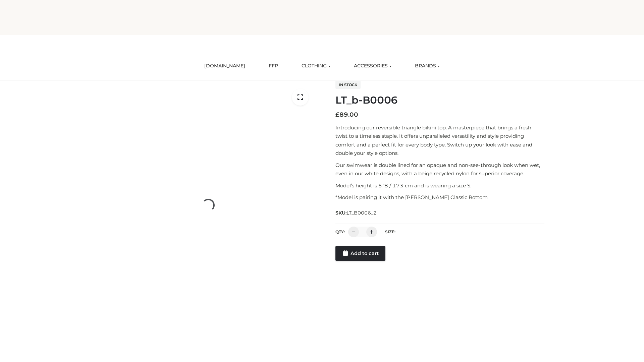  What do you see at coordinates (373, 66) in the screenshot?
I see `a: ACCESSORIES` at bounding box center [373, 66].